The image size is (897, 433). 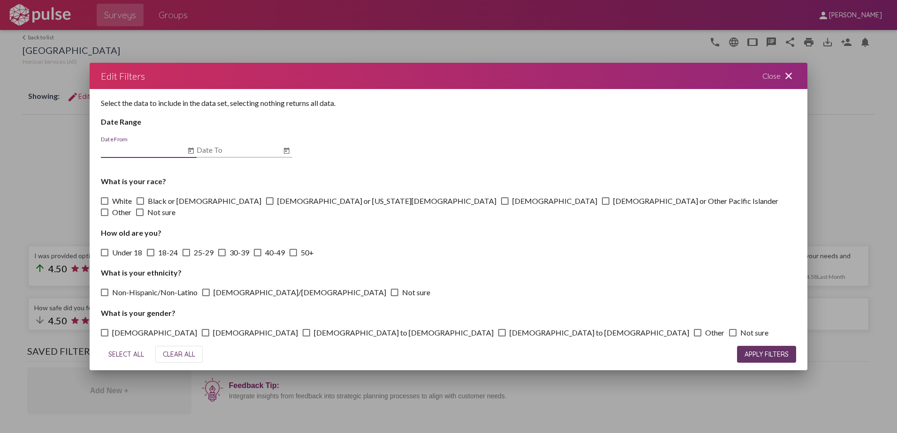 I want to click on div: Close, so click(x=779, y=76).